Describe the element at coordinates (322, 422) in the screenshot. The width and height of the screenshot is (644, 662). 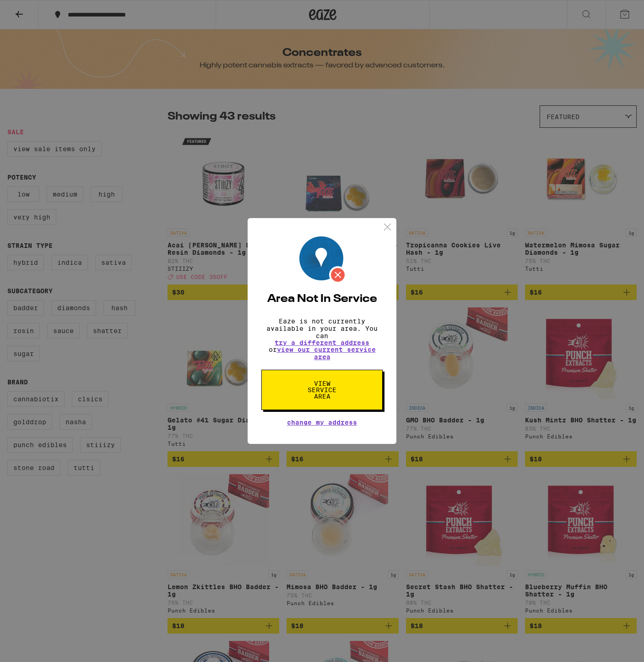
I see `span: Change My Address` at that location.